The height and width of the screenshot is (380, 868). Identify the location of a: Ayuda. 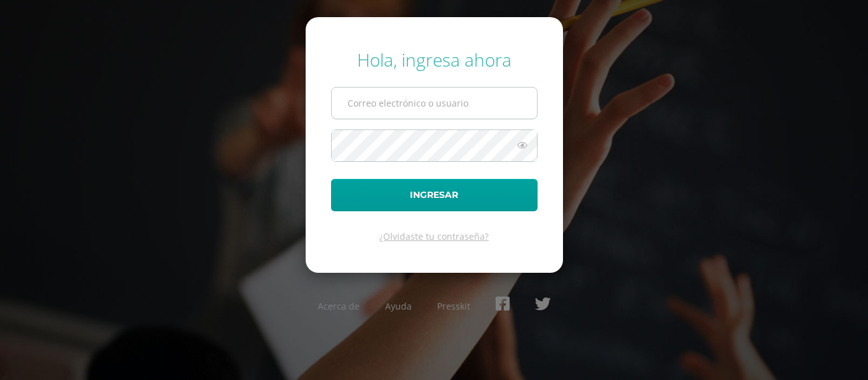
(399, 306).